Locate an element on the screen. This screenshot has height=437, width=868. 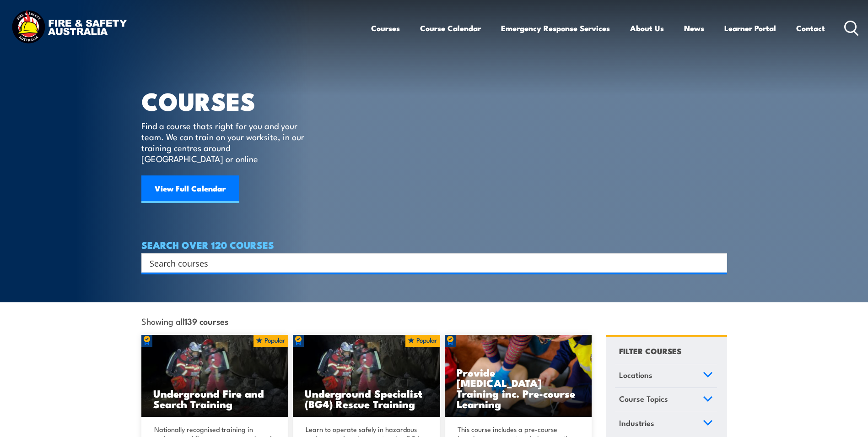
a: Contact is located at coordinates (810, 28).